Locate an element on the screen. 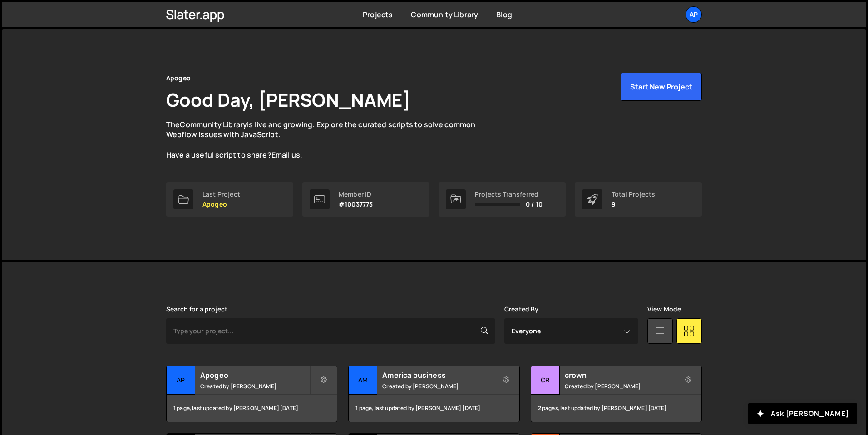  a: Ap is located at coordinates (694, 14).